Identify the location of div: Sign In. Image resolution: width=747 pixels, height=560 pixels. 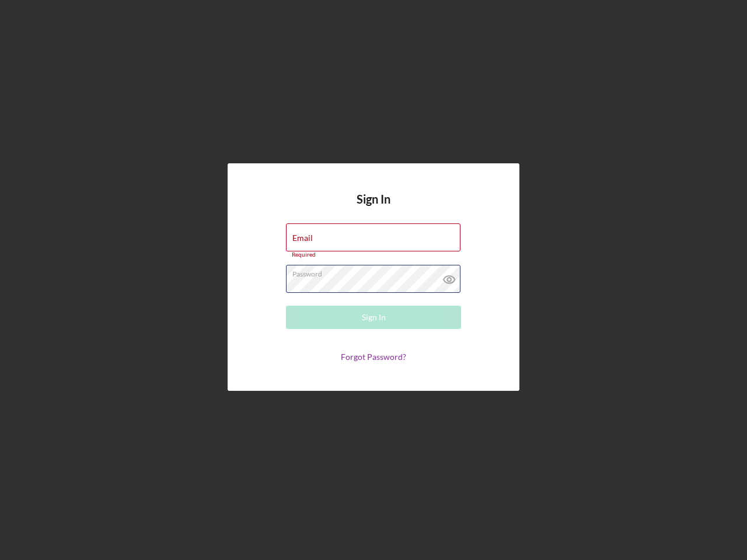
(373, 317).